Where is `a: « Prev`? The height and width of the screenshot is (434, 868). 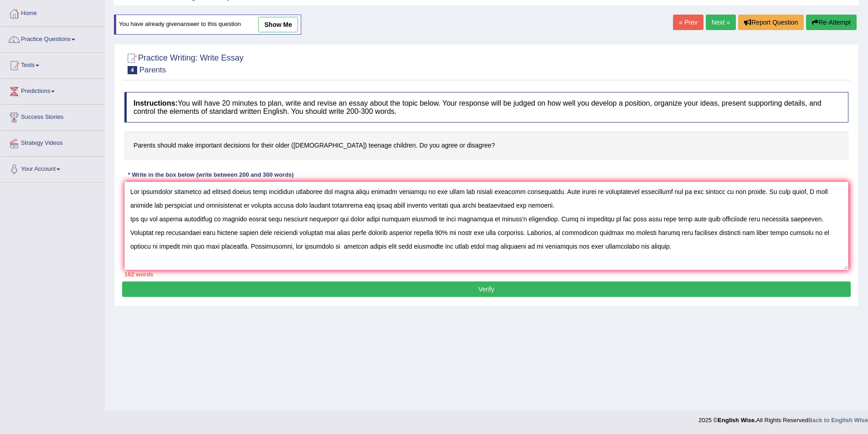 a: « Prev is located at coordinates (689, 23).